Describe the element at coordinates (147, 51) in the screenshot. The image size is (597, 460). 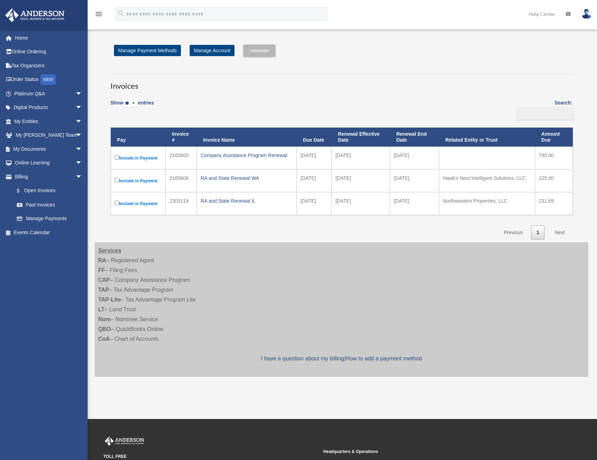
I see `a: Manage Payment Methods` at that location.